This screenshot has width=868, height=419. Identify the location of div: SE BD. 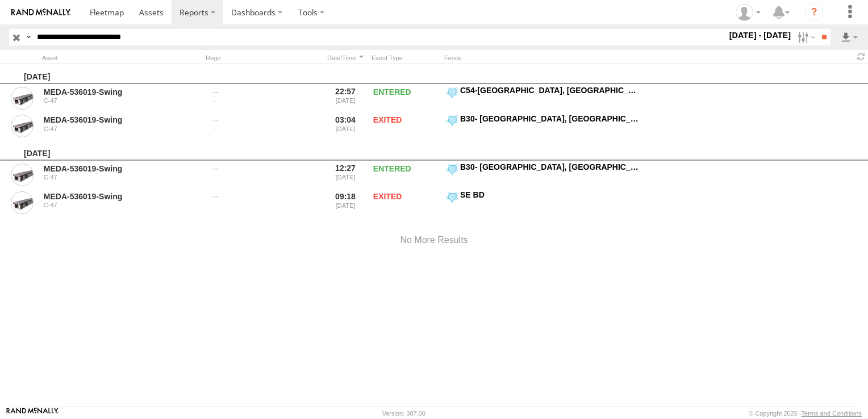
(550, 194).